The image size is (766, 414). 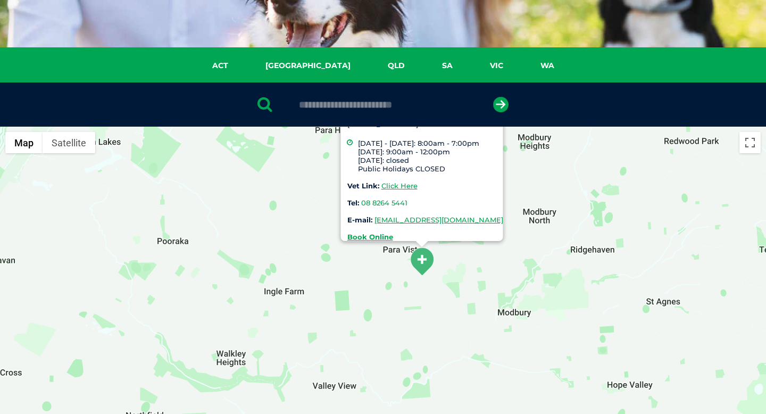 I want to click on a: 08 8264 5441, so click(x=384, y=203).